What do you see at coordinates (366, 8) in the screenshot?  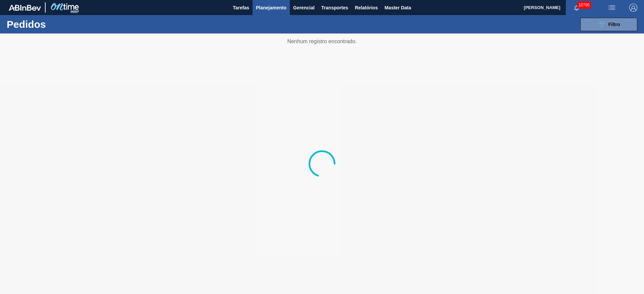 I see `span: Relatórios` at bounding box center [366, 8].